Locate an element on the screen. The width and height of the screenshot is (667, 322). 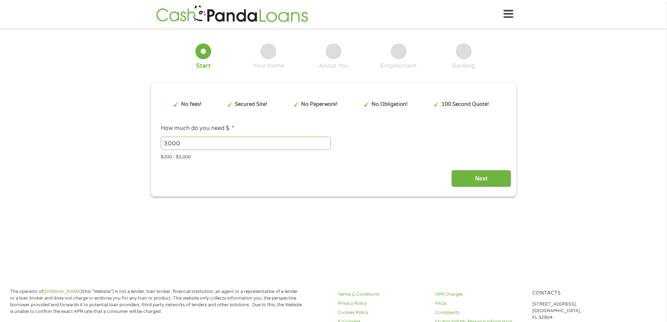
div: Start is located at coordinates (203, 66).